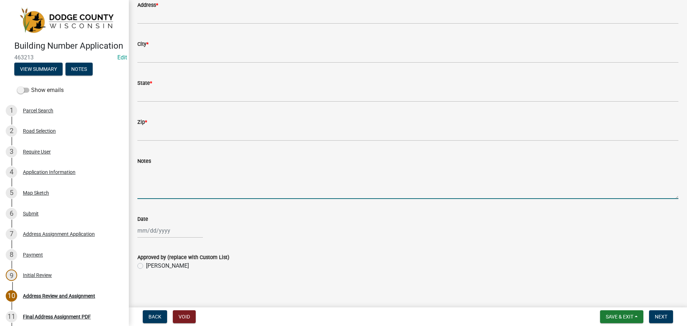 The height and width of the screenshot is (326, 687). Describe the element at coordinates (57, 317) in the screenshot. I see `div: Final Address Assignment PDF` at that location.